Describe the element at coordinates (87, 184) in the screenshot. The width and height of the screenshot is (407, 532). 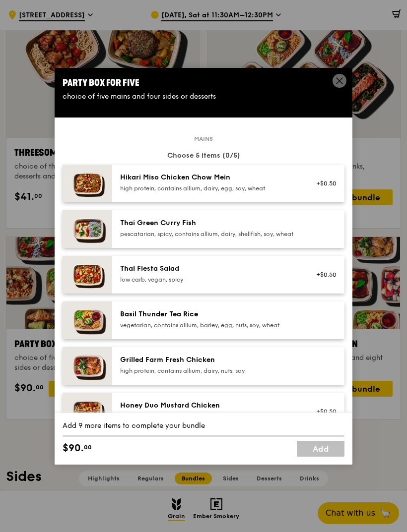
I see `img: daily_normal_Hikari_Miso_Chicken_Chow_Mein__Horizontal_.jpg` at that location.